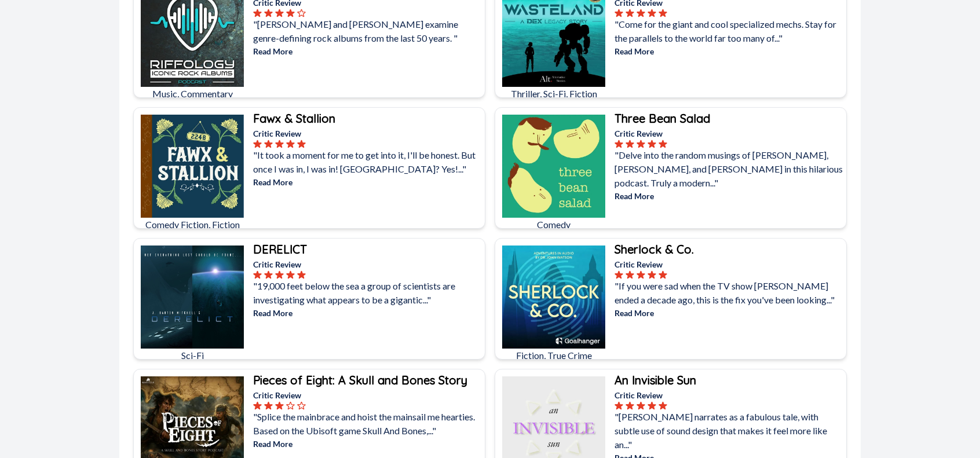 Image resolution: width=980 pixels, height=458 pixels. What do you see at coordinates (554, 297) in the screenshot?
I see `img: Sherlock & Co.` at bounding box center [554, 297].